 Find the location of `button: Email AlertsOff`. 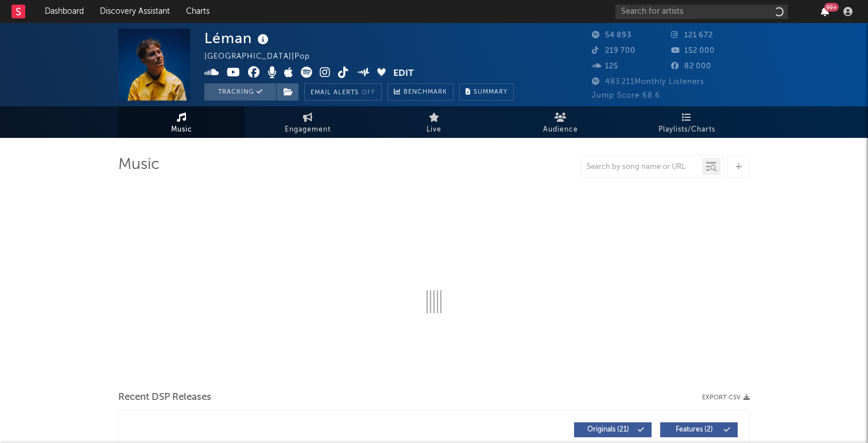

button: Email AlertsOff is located at coordinates (343, 92).